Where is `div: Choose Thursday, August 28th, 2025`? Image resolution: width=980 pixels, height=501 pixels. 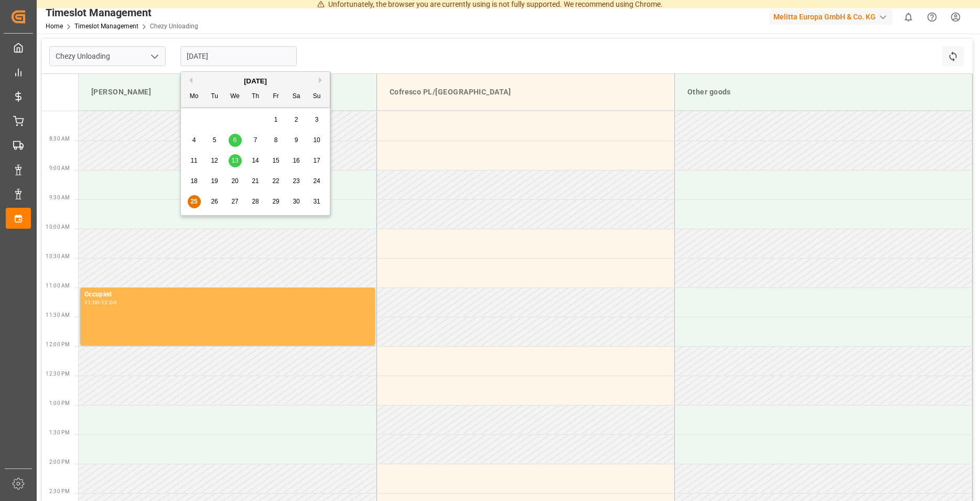
div: Choose Thursday, August 28th, 2025 is located at coordinates (255, 201).